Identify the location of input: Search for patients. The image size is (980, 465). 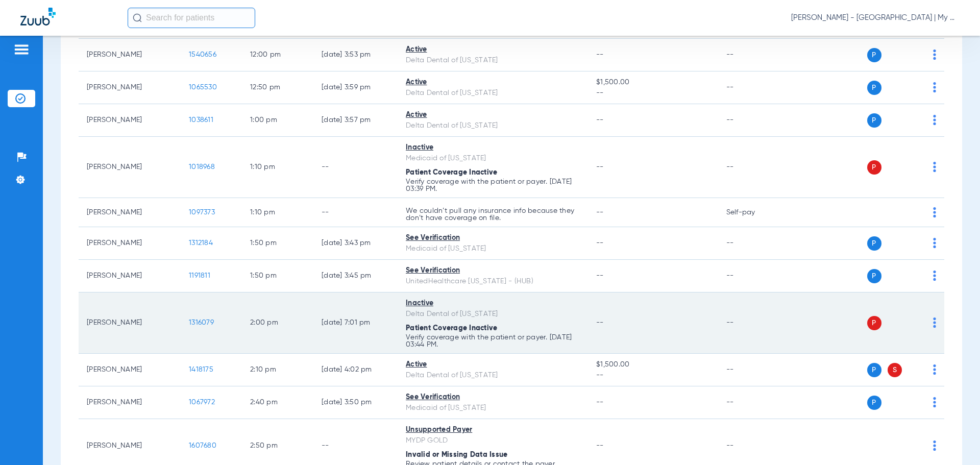
(192, 18).